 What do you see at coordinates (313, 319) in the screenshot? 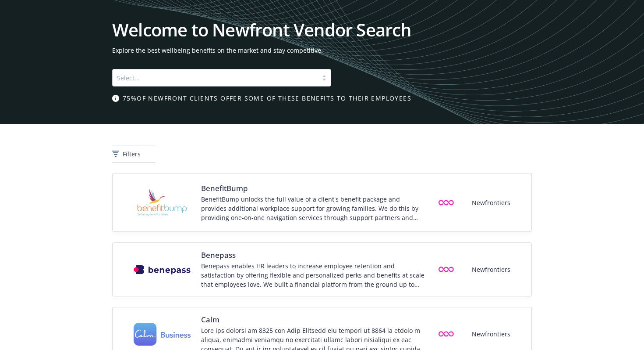
I see `span: Calm` at bounding box center [313, 319].